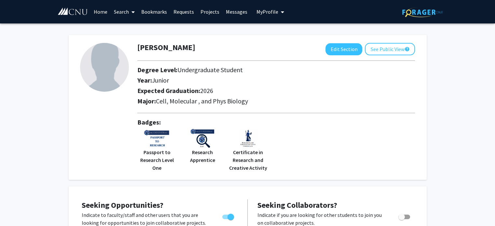 The height and width of the screenshot is (226, 495). Describe the element at coordinates (73, 11) in the screenshot. I see `img: Christopher Newport University Logo` at that location.